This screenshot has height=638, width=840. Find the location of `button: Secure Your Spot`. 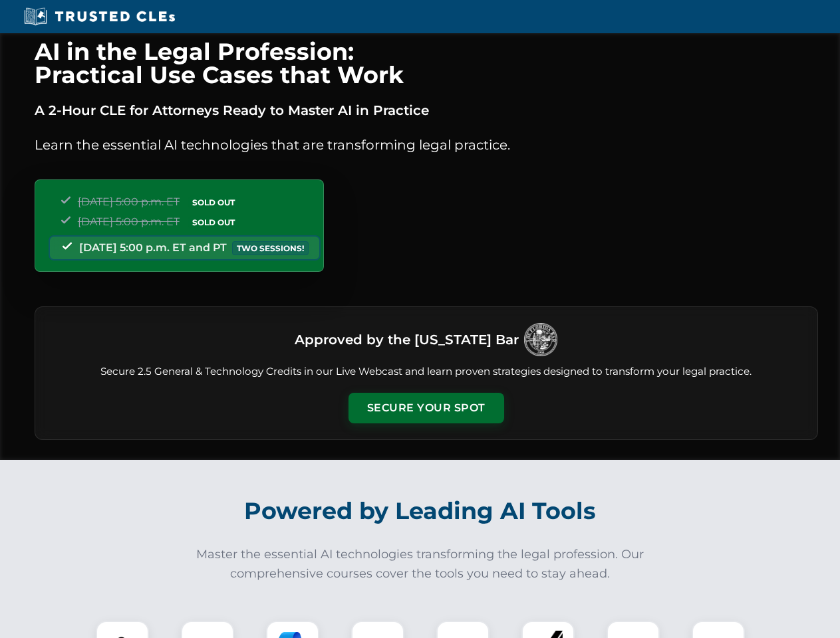

button: Secure Your Spot is located at coordinates (426, 409).